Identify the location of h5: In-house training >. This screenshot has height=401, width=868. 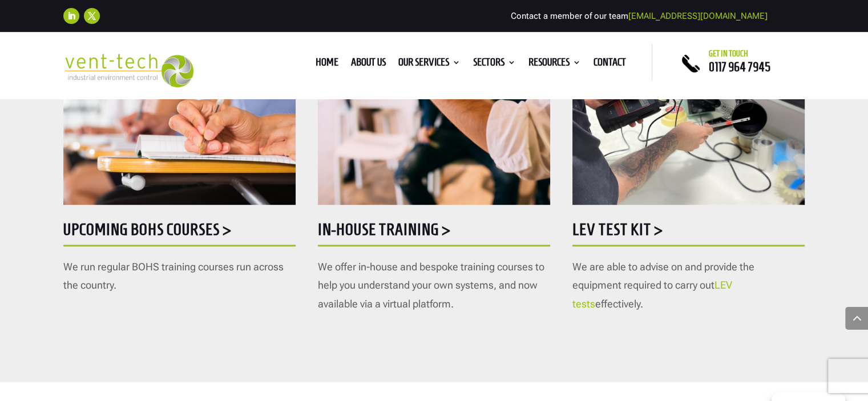
(434, 232).